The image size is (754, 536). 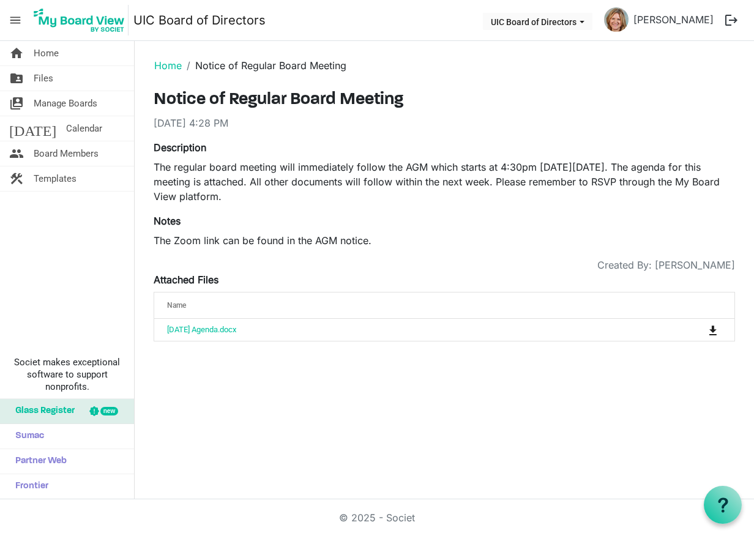 I want to click on h3: Notice of Regular Board Meeting, so click(x=444, y=100).